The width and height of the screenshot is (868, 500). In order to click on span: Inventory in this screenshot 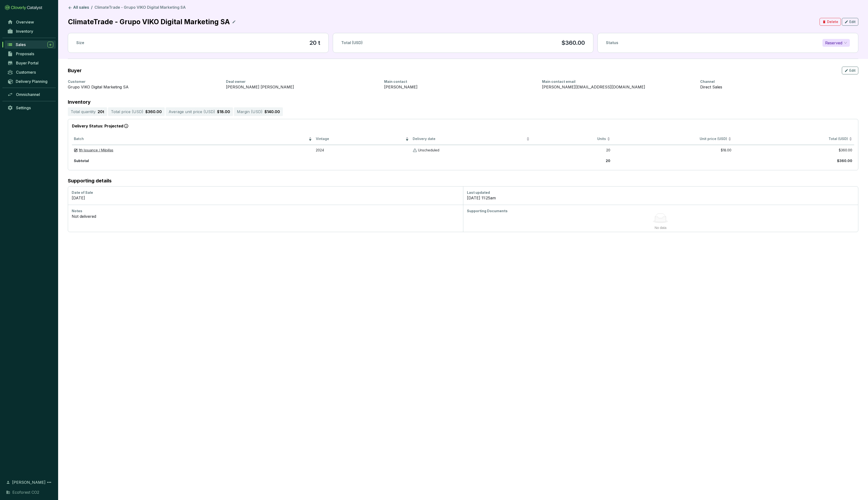, I will do `click(25, 31)`.